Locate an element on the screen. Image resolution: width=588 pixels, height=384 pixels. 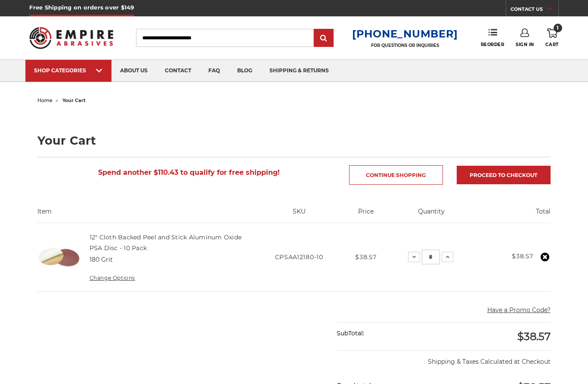
a: shipping & returns is located at coordinates (299, 71).